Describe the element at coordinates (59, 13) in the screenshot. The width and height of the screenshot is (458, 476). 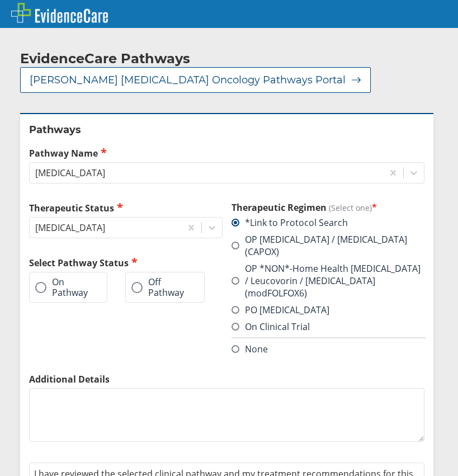
I see `img: EvidenceCare` at that location.